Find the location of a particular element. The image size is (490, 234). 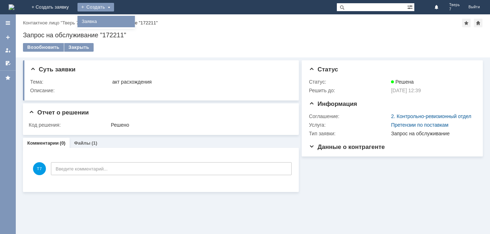

a: Заявка is located at coordinates (106, 22).